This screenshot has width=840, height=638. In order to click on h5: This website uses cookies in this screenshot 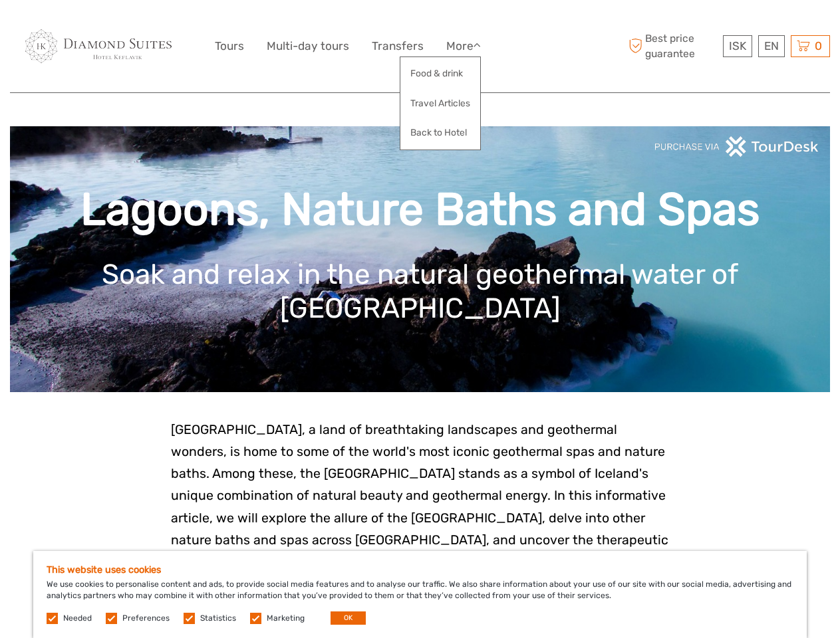, I will do `click(420, 570)`.